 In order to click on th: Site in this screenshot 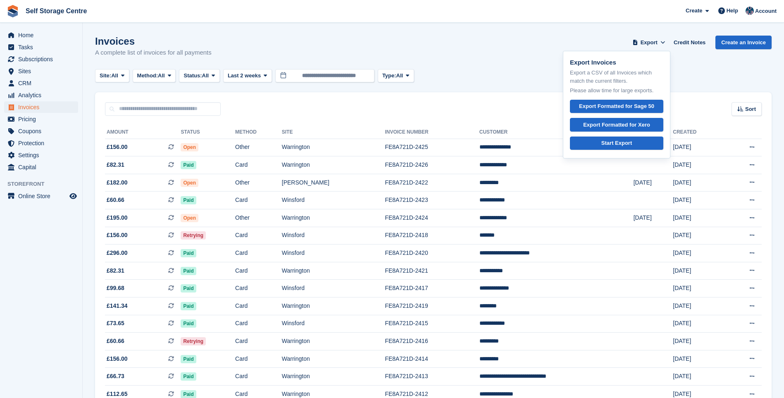, I will do `click(334, 132)`.